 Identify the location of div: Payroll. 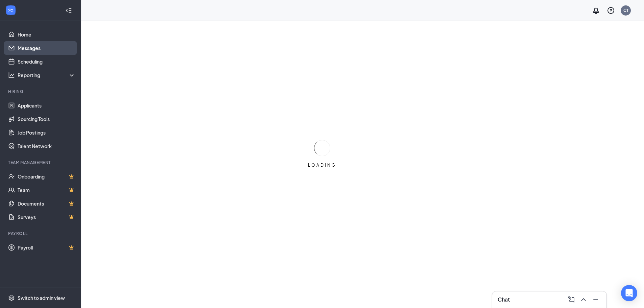
(41, 233).